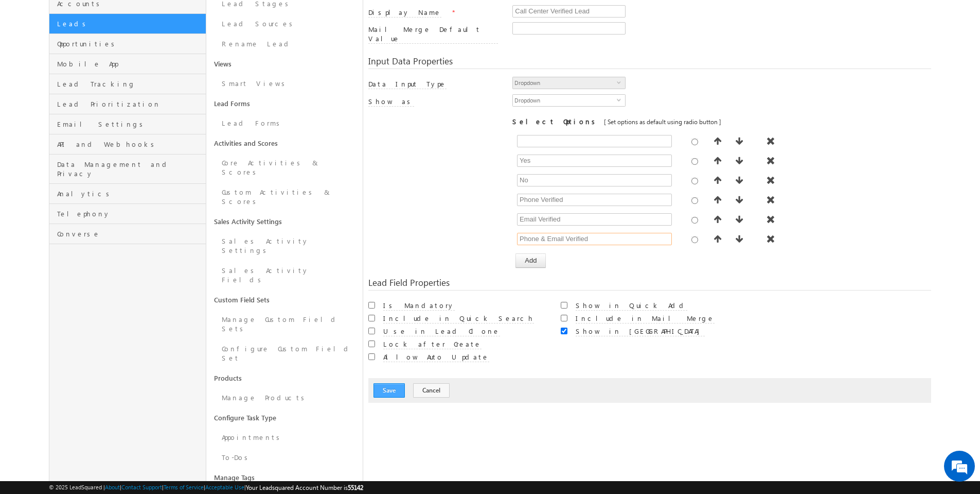 This screenshot has height=494, width=980. I want to click on a: Core Activities & Scores, so click(284, 167).